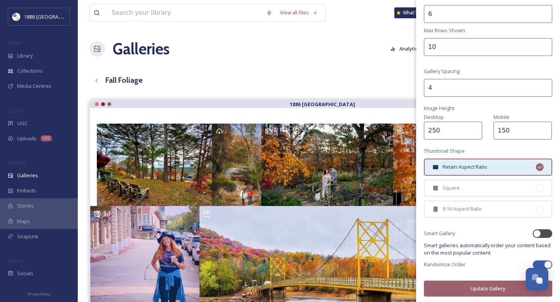 The width and height of the screenshot is (560, 302). I want to click on span: Galleries, so click(28, 175).